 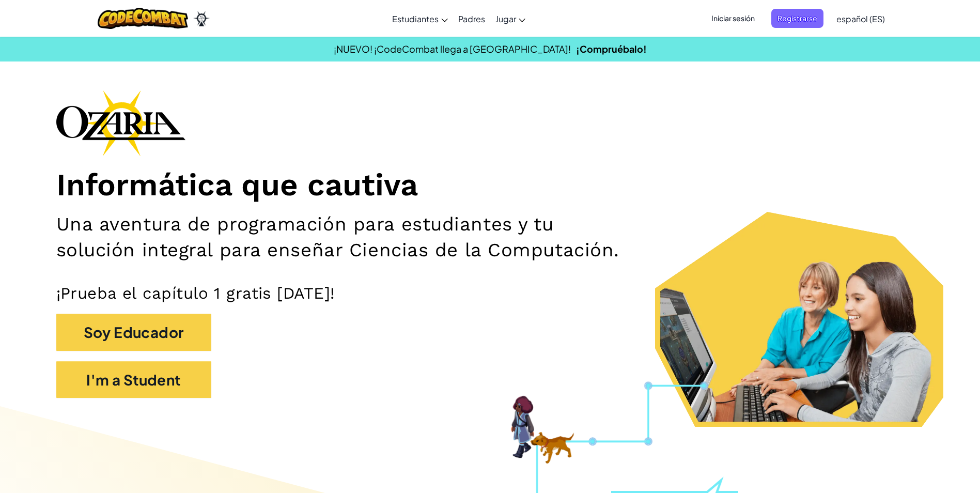 What do you see at coordinates (415, 19) in the screenshot?
I see `span: Estudiantes` at bounding box center [415, 19].